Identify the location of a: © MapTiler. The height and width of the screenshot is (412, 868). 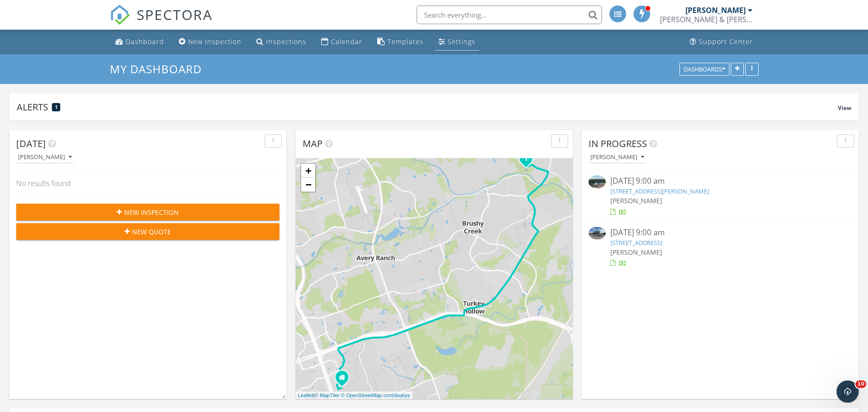
(328, 395).